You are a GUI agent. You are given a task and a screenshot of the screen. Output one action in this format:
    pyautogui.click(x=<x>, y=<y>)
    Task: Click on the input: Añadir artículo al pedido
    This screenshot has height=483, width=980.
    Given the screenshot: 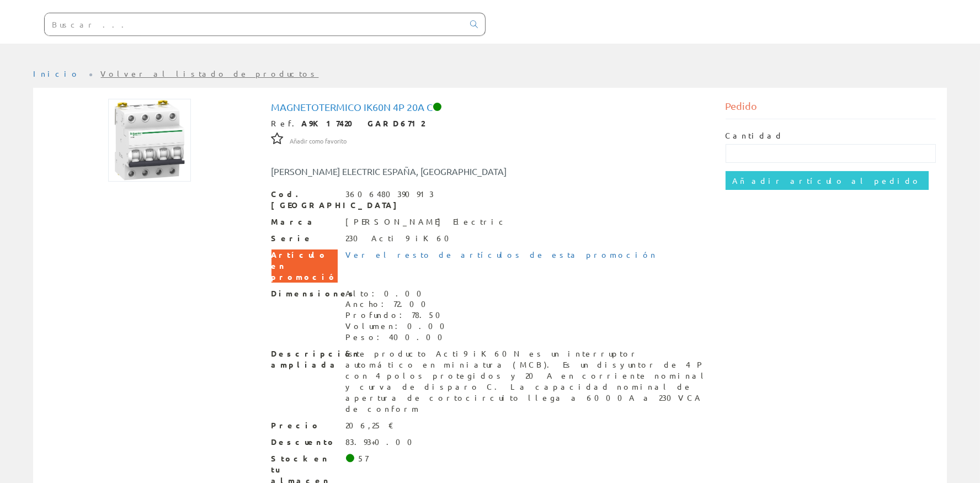 What is the action you would take?
    pyautogui.click(x=827, y=181)
    